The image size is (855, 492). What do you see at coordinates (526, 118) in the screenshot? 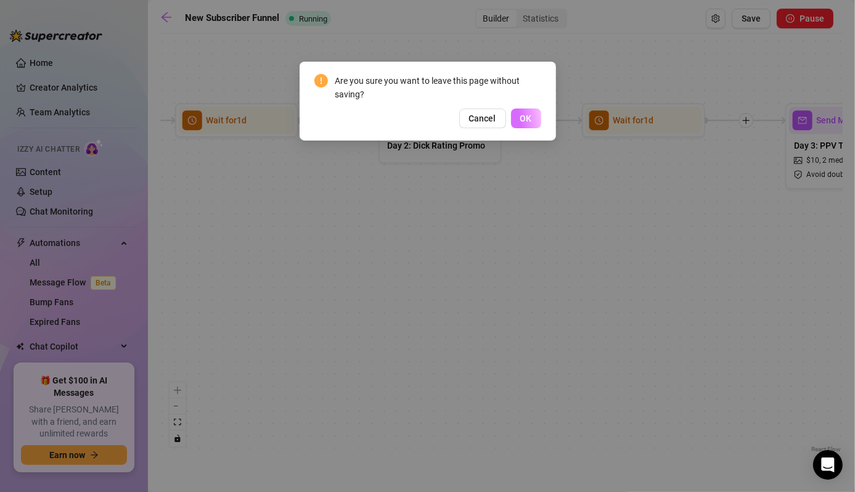
I see `button: OK` at bounding box center [526, 118].